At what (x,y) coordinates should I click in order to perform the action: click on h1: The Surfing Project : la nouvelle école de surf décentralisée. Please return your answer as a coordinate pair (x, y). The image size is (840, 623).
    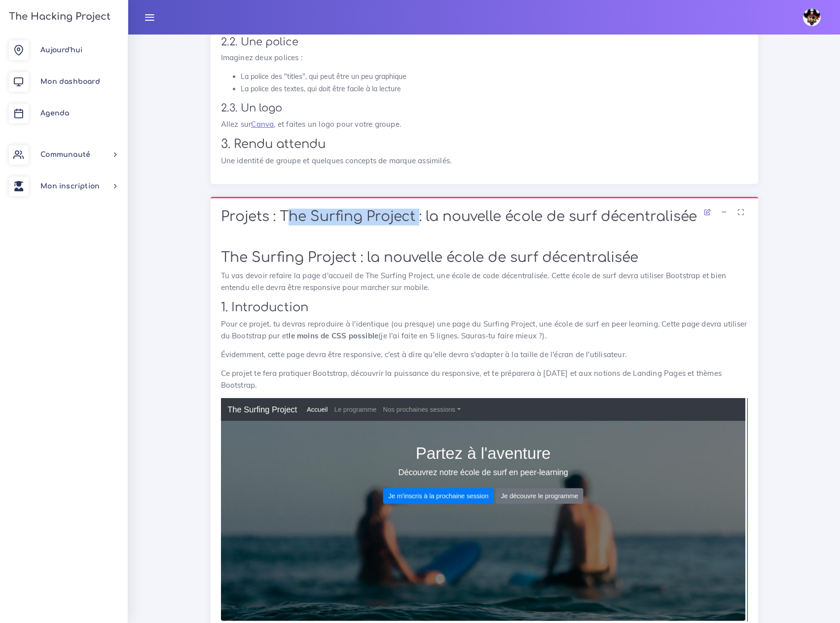
    Looking at the image, I should click on (484, 258).